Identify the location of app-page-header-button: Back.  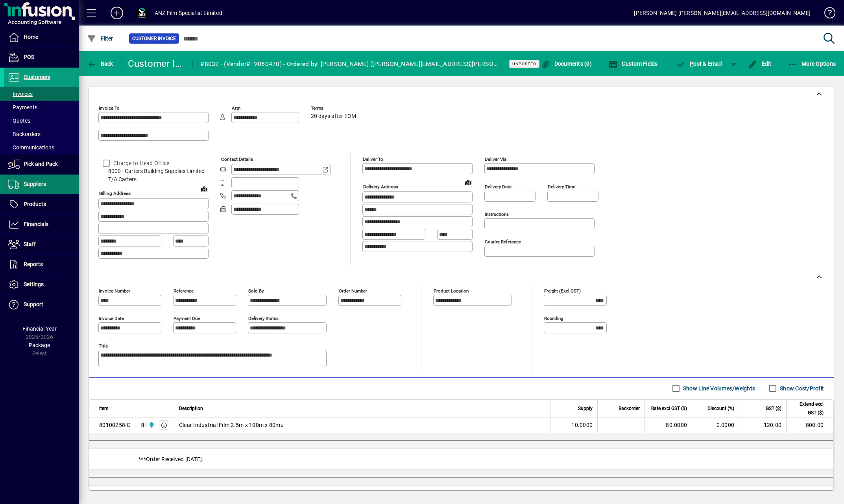
(100, 63).